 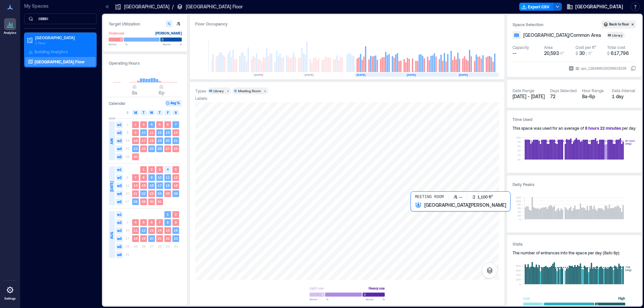 What do you see at coordinates (548, 48) in the screenshot?
I see `div: Area` at bounding box center [548, 48].